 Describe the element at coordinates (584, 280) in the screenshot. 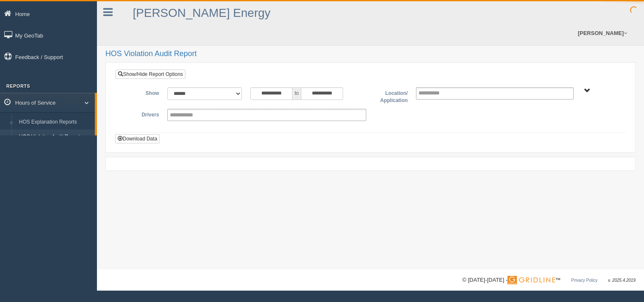

I see `a: Privacy Policy` at that location.